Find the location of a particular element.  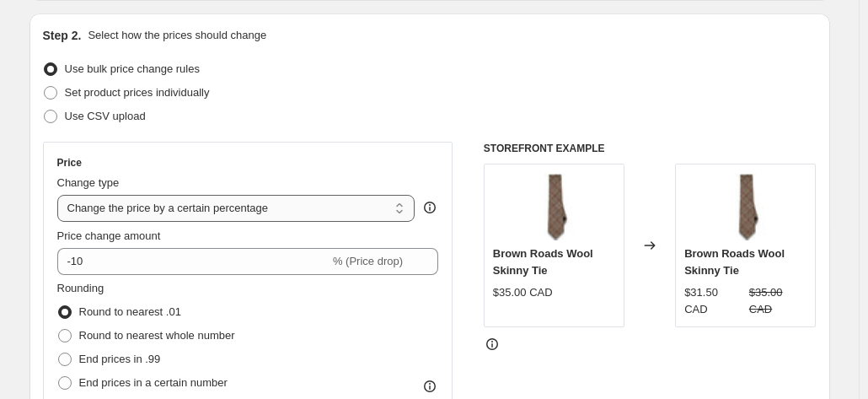

span: Change type is located at coordinates (89, 182).